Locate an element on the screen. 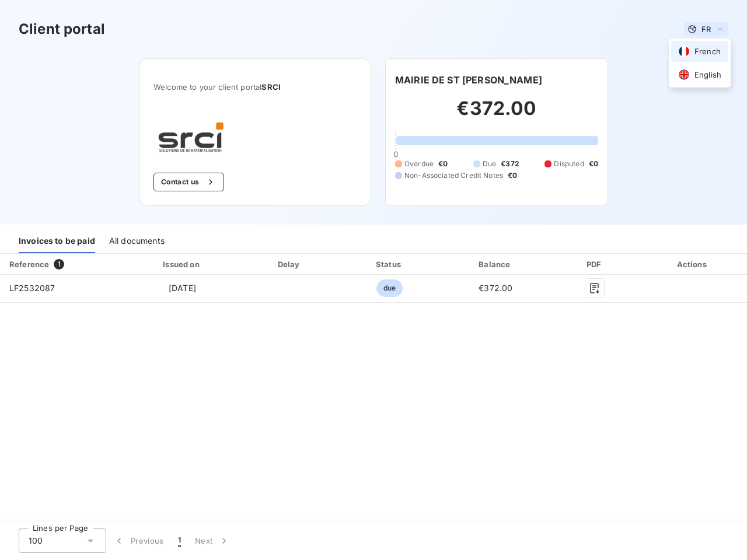 The height and width of the screenshot is (560, 747). div: Actions is located at coordinates (692, 264).